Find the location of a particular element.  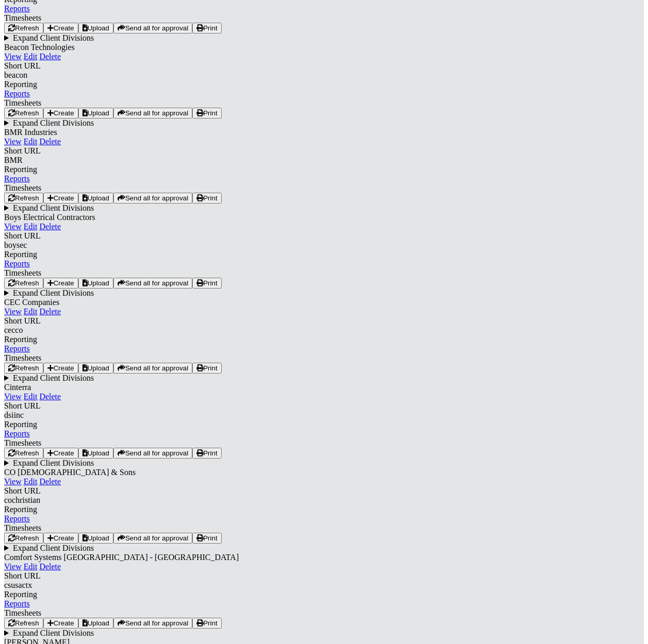

span: BMR Industries is located at coordinates (30, 132).